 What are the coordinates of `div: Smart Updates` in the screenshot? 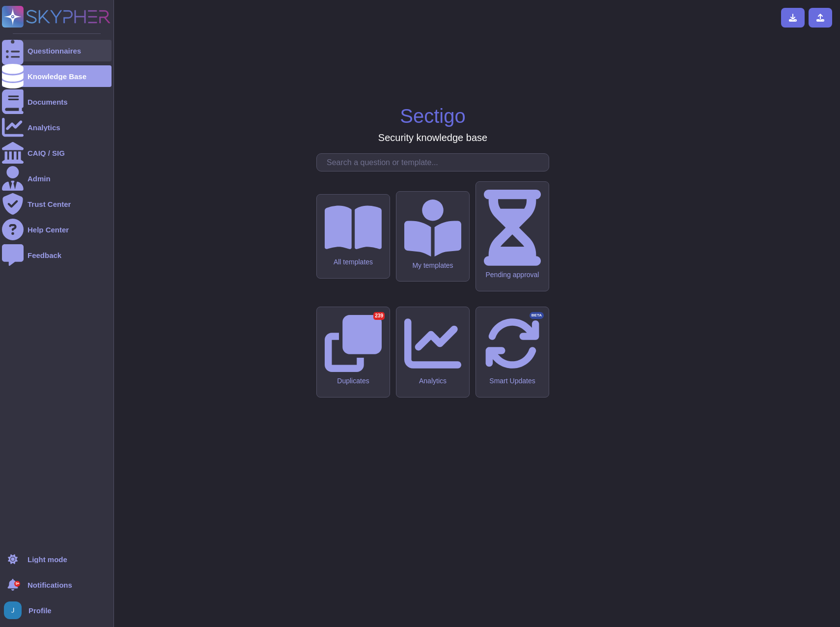 It's located at (512, 381).